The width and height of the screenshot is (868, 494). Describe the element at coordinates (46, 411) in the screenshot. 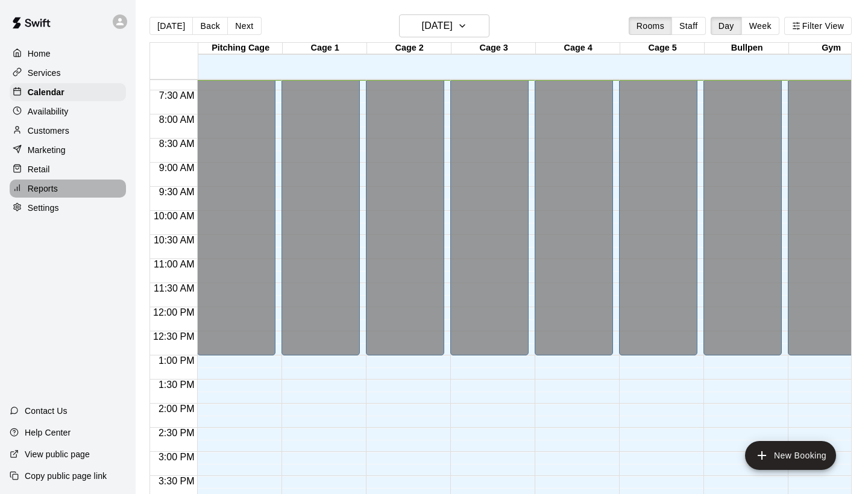

I see `p: Contact Us` at that location.